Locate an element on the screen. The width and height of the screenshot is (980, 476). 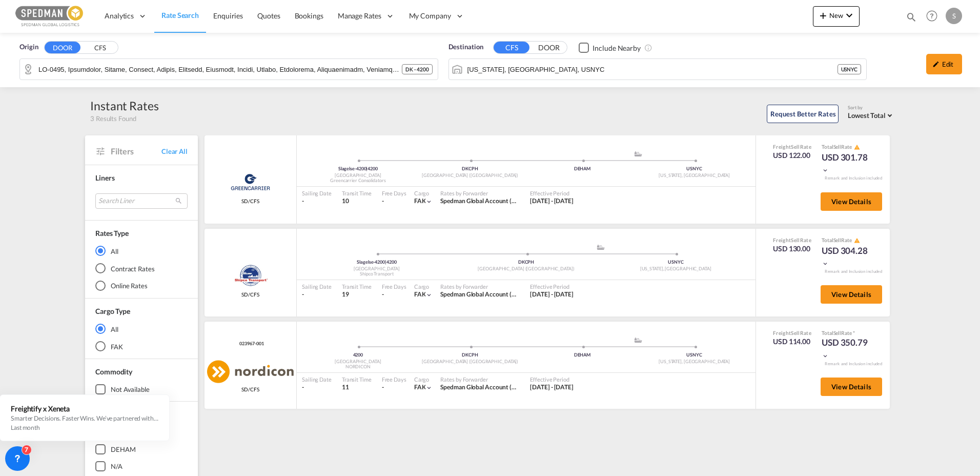
span: FAK is located at coordinates (420, 294).